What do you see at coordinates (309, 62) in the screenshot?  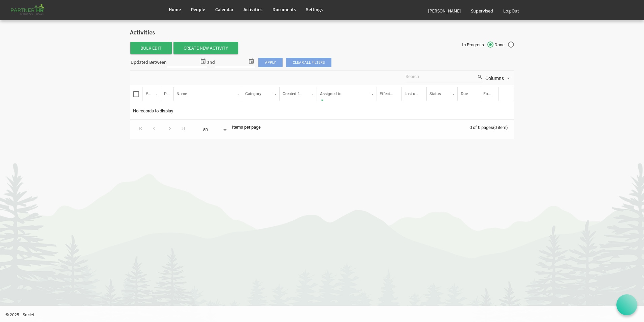 I see `span: Clear all filters` at bounding box center [309, 62].